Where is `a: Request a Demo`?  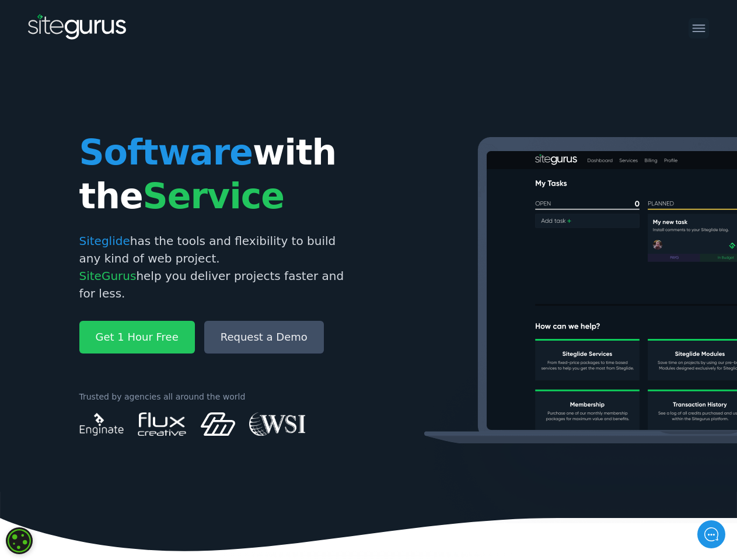 a: Request a Demo is located at coordinates (264, 337).